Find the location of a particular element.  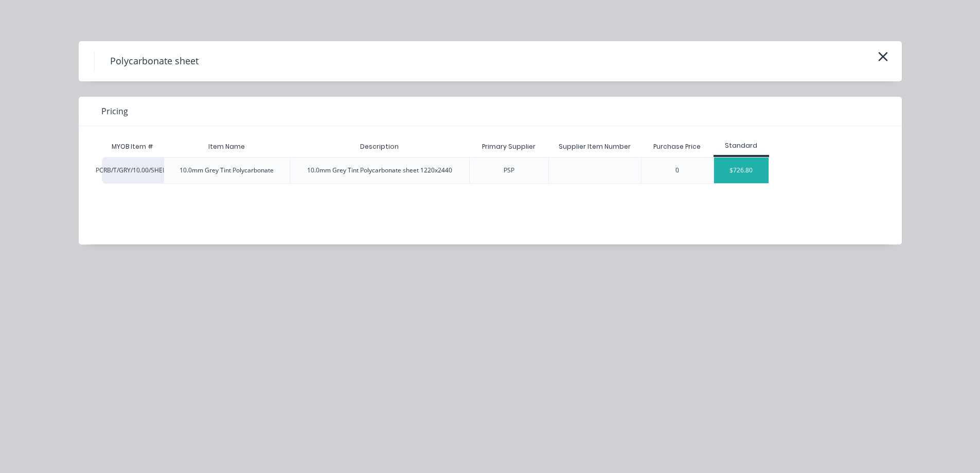

div: Purchase Price is located at coordinates (677, 146).